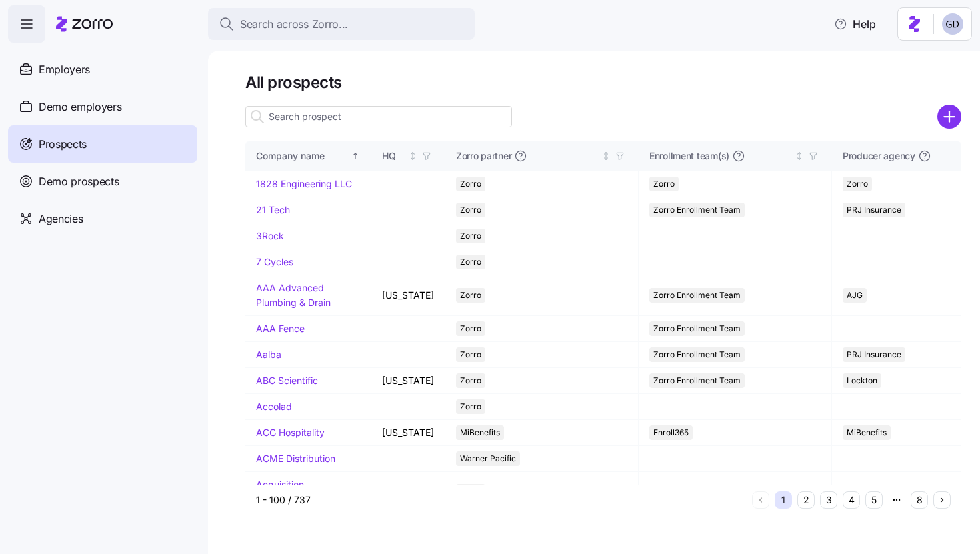  Describe the element at coordinates (62, 144) in the screenshot. I see `span: Prospects` at that location.